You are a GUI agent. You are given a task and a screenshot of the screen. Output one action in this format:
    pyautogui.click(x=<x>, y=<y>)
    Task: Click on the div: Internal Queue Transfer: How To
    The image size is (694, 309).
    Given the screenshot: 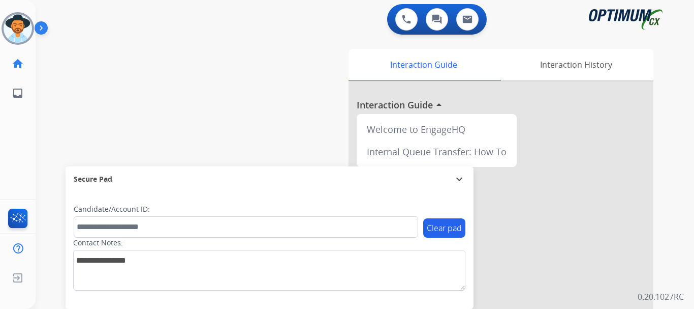 What is the action you would take?
    pyautogui.click(x=437, y=151)
    